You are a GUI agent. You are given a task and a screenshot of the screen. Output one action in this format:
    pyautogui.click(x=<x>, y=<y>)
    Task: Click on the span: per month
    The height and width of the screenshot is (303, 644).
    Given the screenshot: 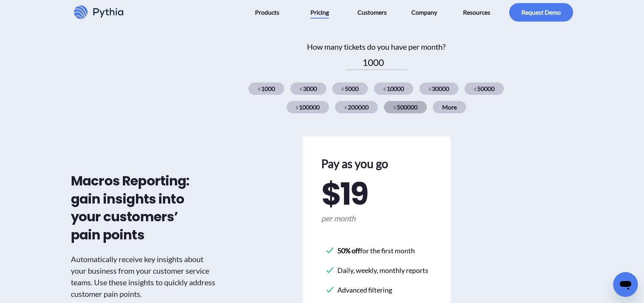 What is the action you would take?
    pyautogui.click(x=376, y=219)
    